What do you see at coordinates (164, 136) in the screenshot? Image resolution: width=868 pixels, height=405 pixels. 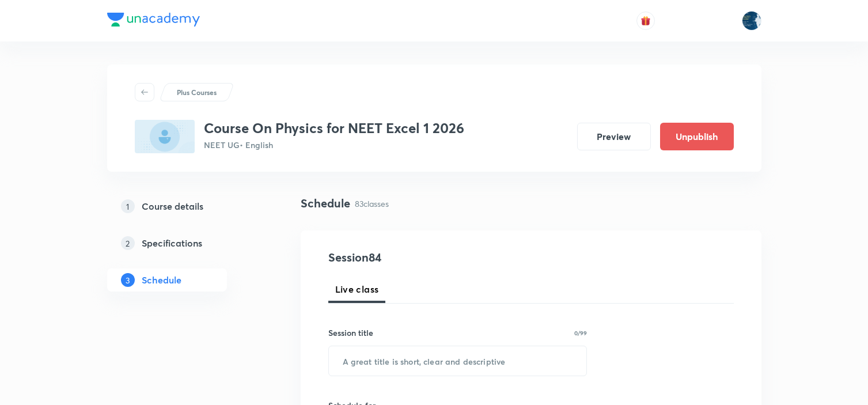 I see `img: 77D7EF7A-BC62-4F7E-8D6F-54731B76E0AC_plus.png` at bounding box center [164, 136].